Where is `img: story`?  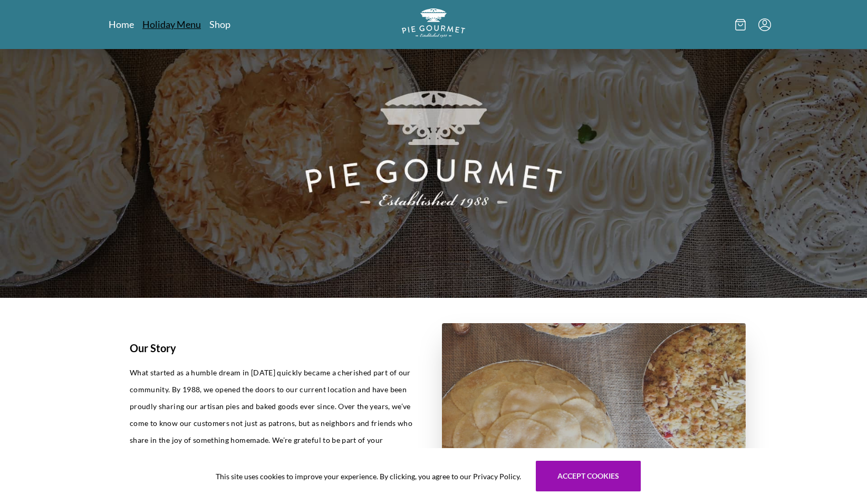 img: story is located at coordinates (594, 411).